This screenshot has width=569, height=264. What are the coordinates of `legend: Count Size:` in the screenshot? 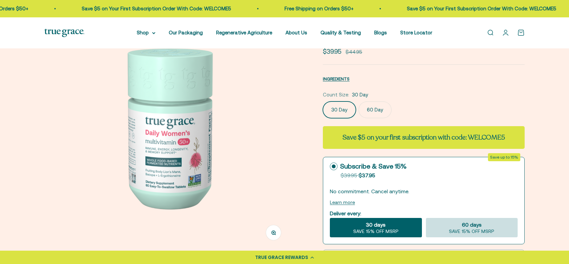 It's located at (336, 95).